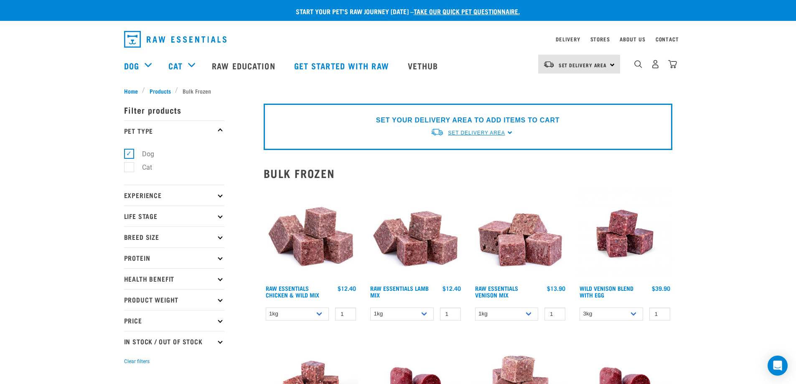 Image resolution: width=796 pixels, height=384 pixels. Describe the element at coordinates (778, 366) in the screenshot. I see `div: Open Intercom Messenger` at that location.